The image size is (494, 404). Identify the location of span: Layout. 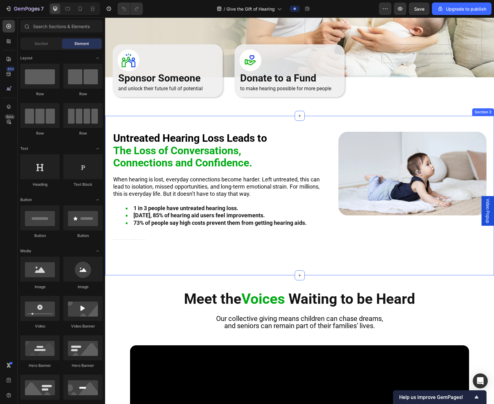
(26, 58).